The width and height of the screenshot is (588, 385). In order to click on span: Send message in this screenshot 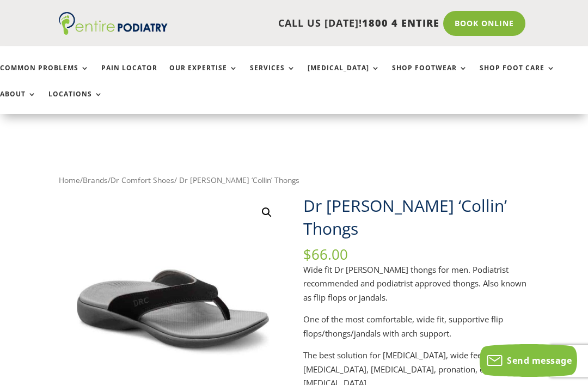, I will do `click(539, 360)`.